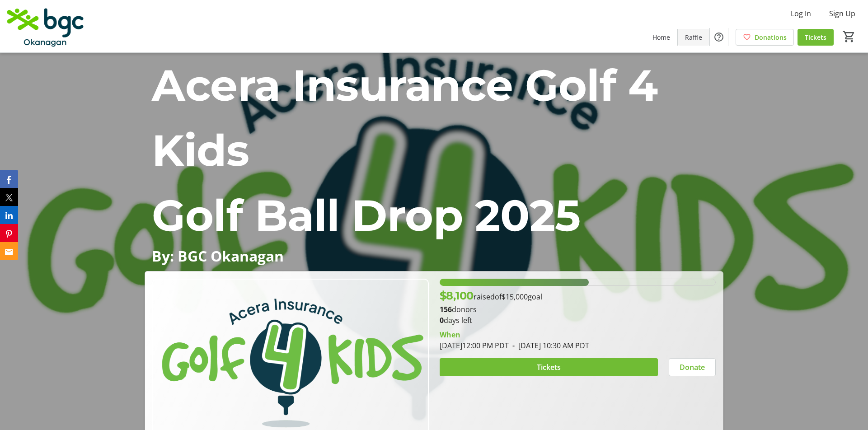 The width and height of the screenshot is (868, 430). I want to click on button: Tickets, so click(549, 367).